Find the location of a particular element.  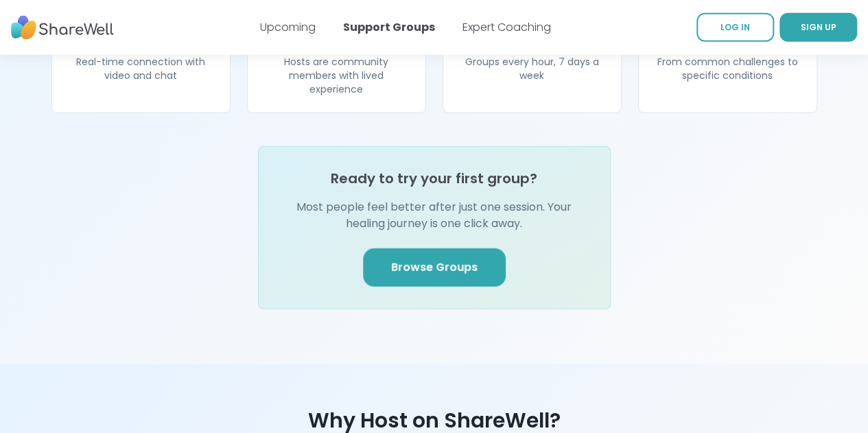

a: Support Groups is located at coordinates (389, 27).